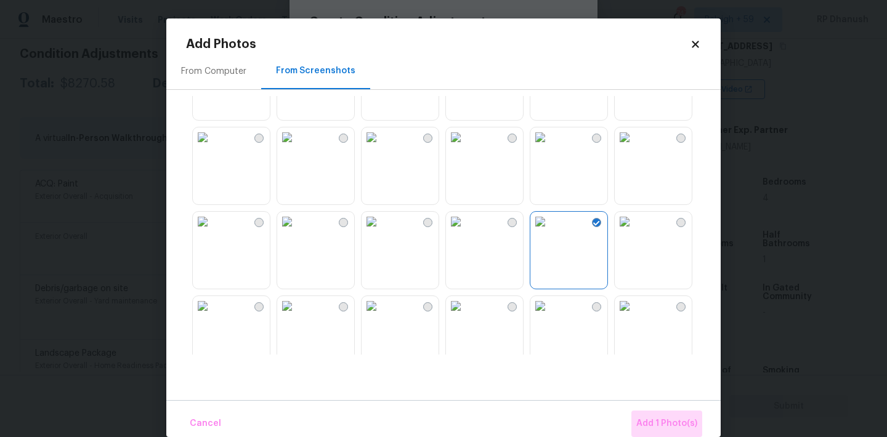 The width and height of the screenshot is (887, 437). Describe the element at coordinates (596, 224) in the screenshot. I see `img: Screenshot Selected Check Icon` at that location.